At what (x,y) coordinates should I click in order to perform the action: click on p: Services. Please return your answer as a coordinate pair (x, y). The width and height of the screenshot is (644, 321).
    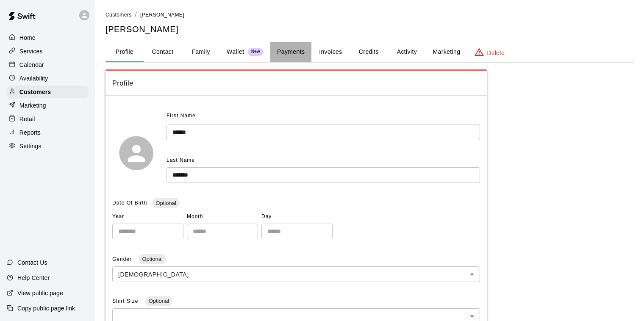
    Looking at the image, I should click on (31, 51).